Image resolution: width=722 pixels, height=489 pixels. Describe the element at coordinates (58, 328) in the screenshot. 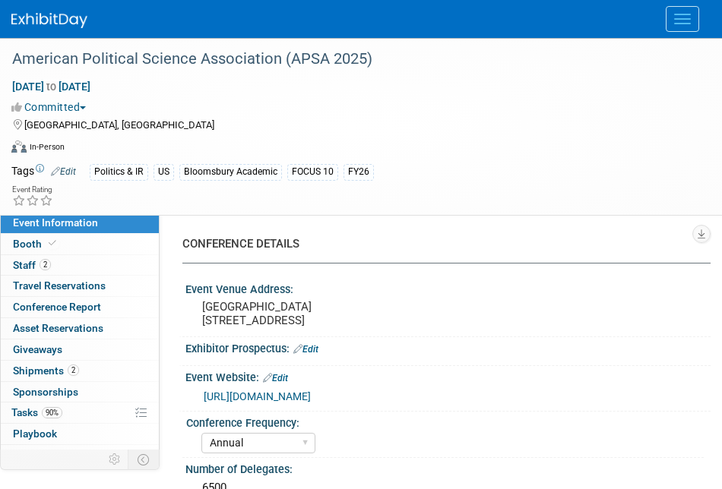

I see `span: Asset Reservations` at that location.